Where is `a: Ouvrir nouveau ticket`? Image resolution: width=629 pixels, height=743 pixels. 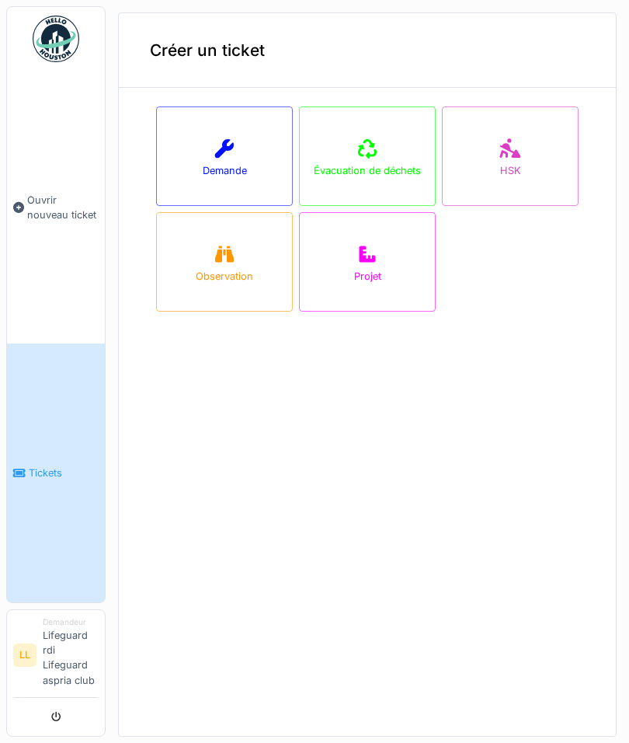 a: Ouvrir nouveau ticket is located at coordinates (56, 207).